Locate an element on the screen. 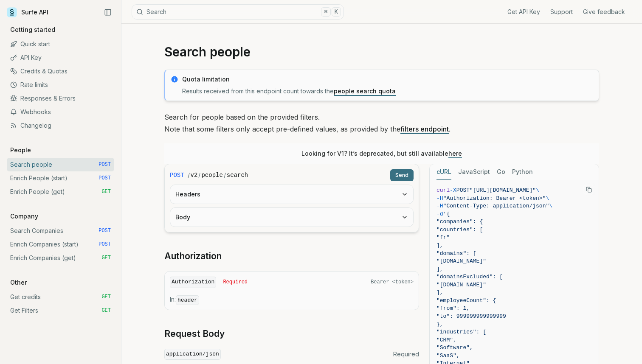  a: here is located at coordinates (455, 154).